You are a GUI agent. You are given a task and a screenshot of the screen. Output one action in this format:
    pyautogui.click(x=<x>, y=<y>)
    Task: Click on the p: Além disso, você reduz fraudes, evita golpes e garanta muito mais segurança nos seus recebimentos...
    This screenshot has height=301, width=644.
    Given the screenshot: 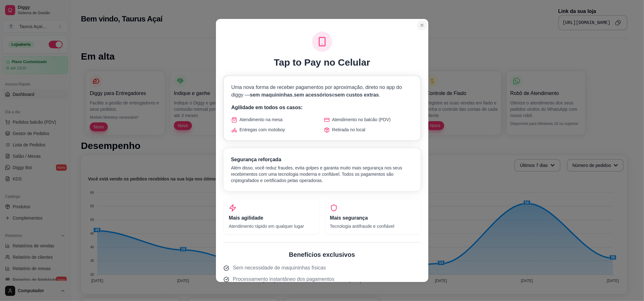 What is the action you would take?
    pyautogui.click(x=322, y=174)
    